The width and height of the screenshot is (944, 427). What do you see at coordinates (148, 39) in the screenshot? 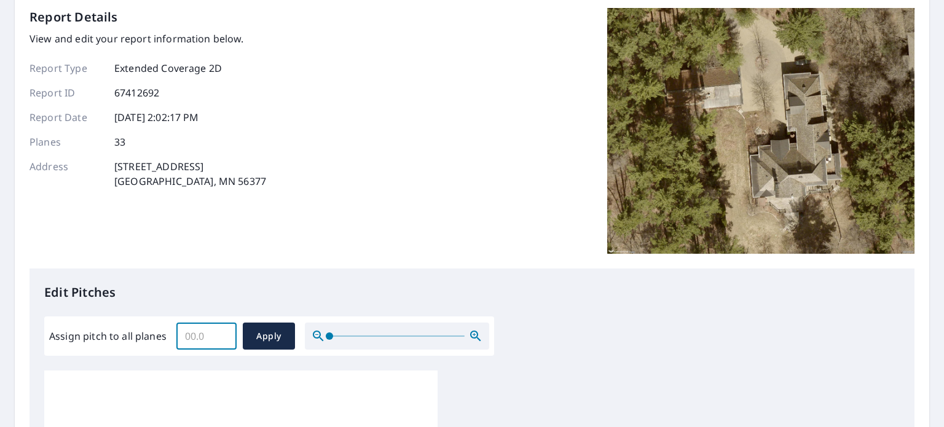
I see `p: View and edit your report information below.` at bounding box center [148, 39].